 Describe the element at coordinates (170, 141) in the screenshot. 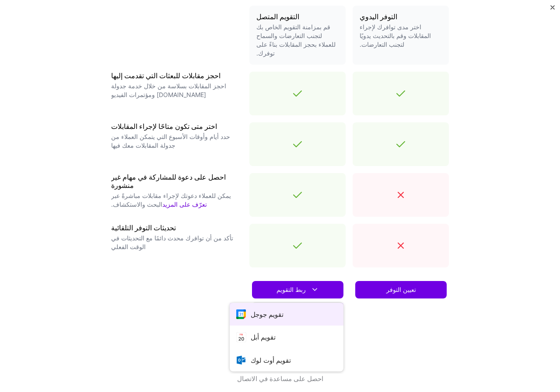

I see `font: حدد أيام وأوقات الأسبوع التي يتمكن العملاء من جدولة المقابلات معك فيها` at that location.